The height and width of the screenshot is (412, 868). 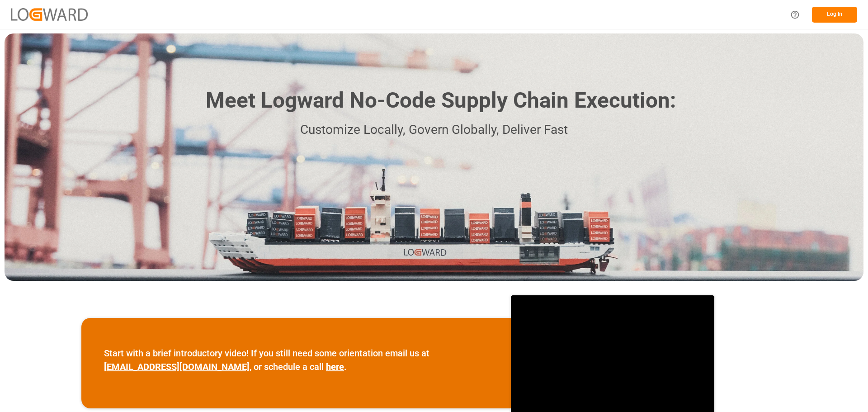 I want to click on a: here, so click(x=335, y=367).